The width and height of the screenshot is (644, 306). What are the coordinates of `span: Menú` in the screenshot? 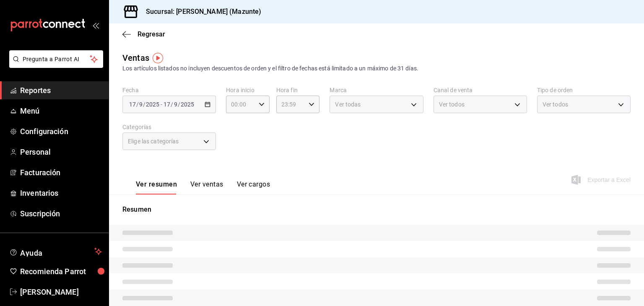 It's located at (61, 110).